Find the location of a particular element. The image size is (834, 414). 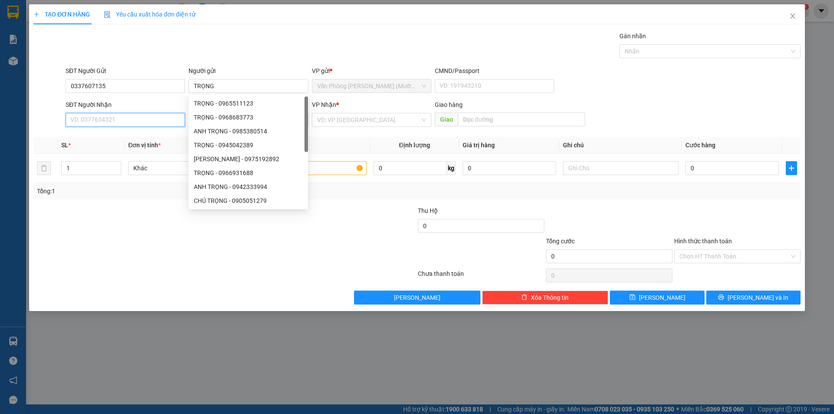

span: Định lượng is located at coordinates (415, 145).